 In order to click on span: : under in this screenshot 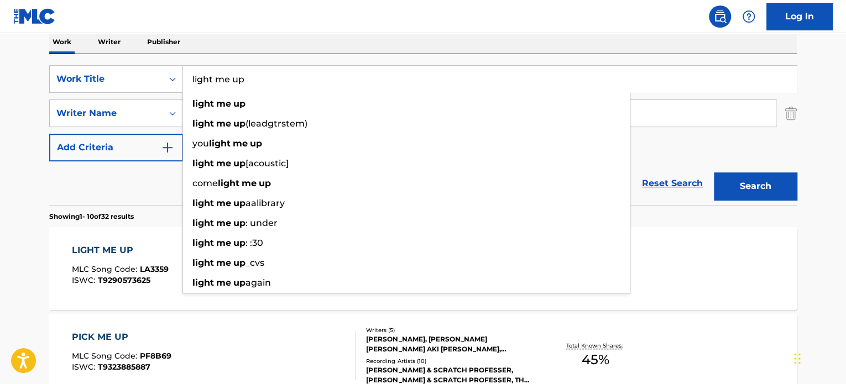, I will do `click(262, 223)`.